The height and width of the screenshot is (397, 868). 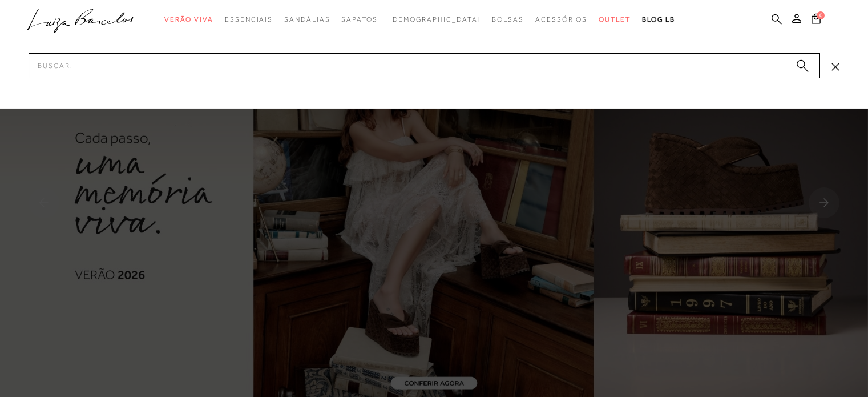 I want to click on span: Acessórios, so click(x=561, y=19).